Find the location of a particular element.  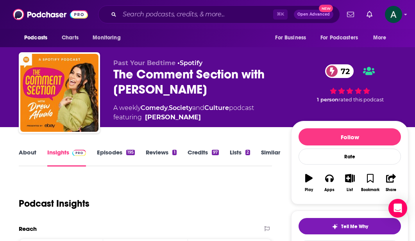

button: Open AdvancedNew is located at coordinates (313, 14).